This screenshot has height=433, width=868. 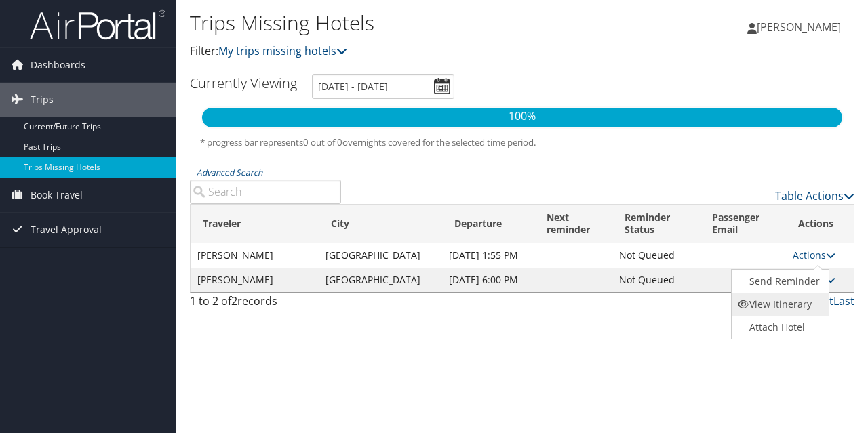 I want to click on a: Actions, so click(x=813, y=255).